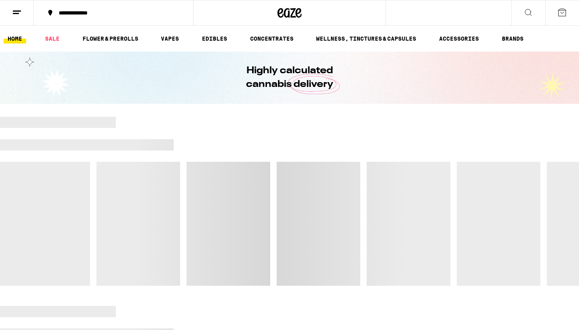 This screenshot has height=330, width=579. What do you see at coordinates (52, 39) in the screenshot?
I see `a: SALE` at bounding box center [52, 39].